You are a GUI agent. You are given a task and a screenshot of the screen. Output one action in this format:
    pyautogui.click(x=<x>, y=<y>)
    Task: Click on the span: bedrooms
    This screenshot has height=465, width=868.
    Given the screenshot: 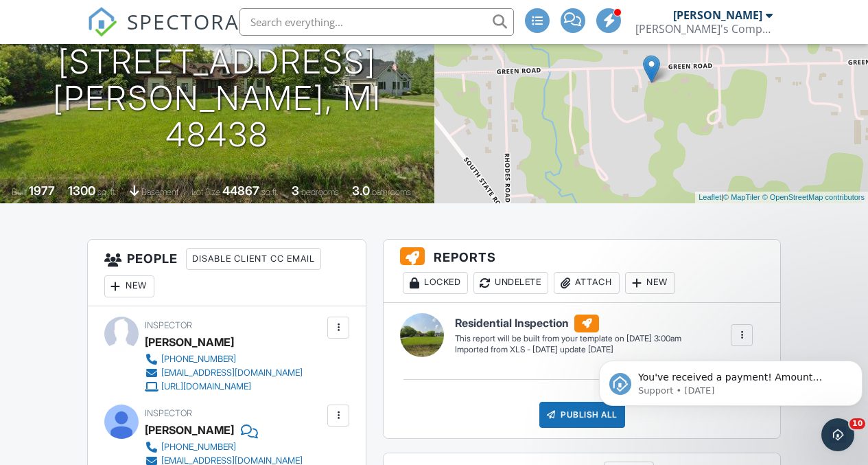 What is the action you would take?
    pyautogui.click(x=320, y=192)
    